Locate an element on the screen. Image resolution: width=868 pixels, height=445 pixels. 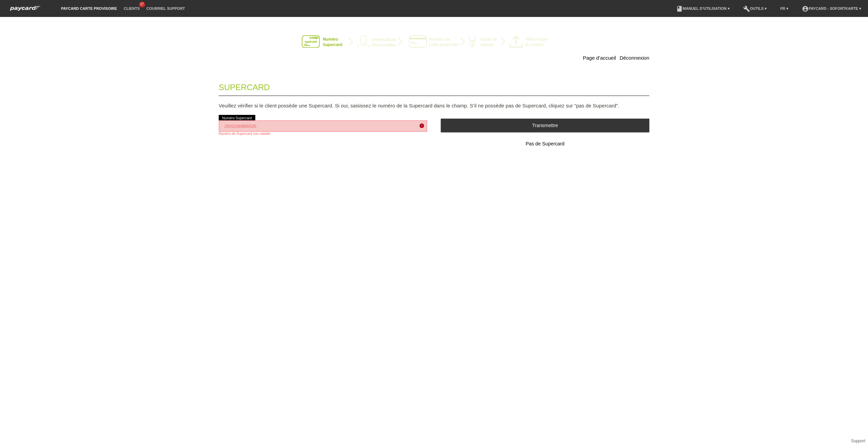
span: Transmettre is located at coordinates (545, 125).